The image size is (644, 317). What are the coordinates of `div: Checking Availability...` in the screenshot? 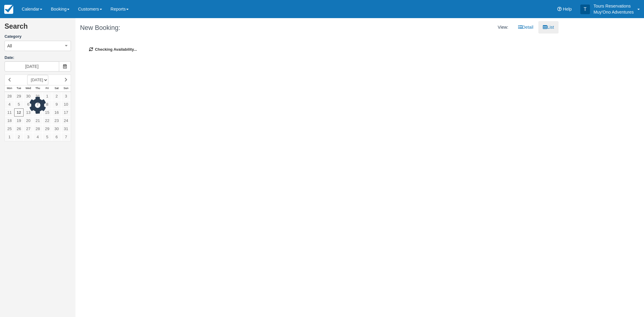 It's located at (317, 49).